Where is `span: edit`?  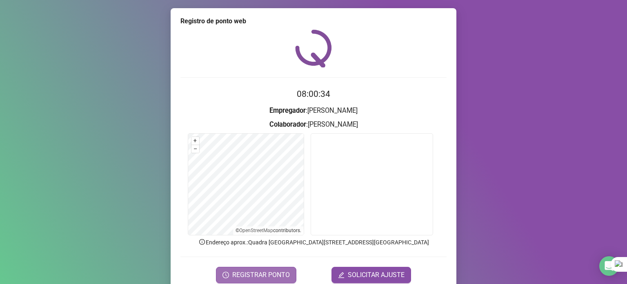 span: edit is located at coordinates (341, 275).